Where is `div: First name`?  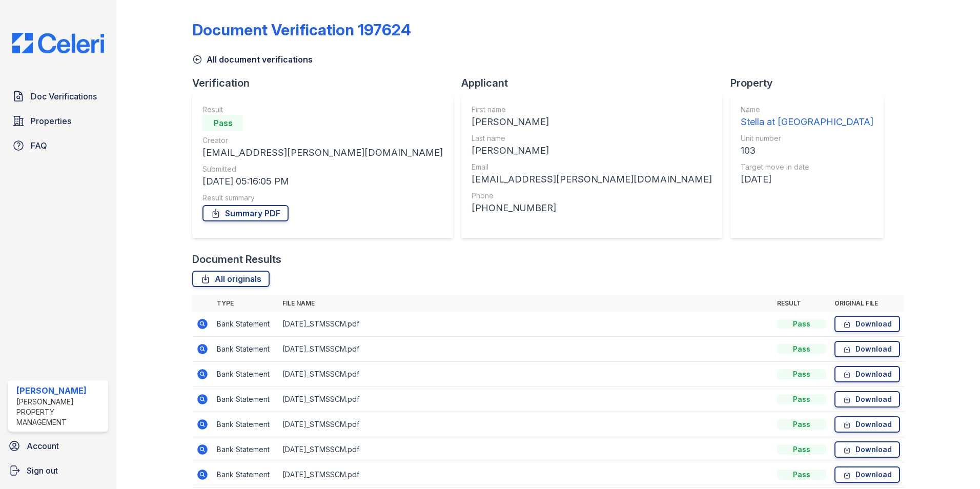 div: First name is located at coordinates (591, 110).